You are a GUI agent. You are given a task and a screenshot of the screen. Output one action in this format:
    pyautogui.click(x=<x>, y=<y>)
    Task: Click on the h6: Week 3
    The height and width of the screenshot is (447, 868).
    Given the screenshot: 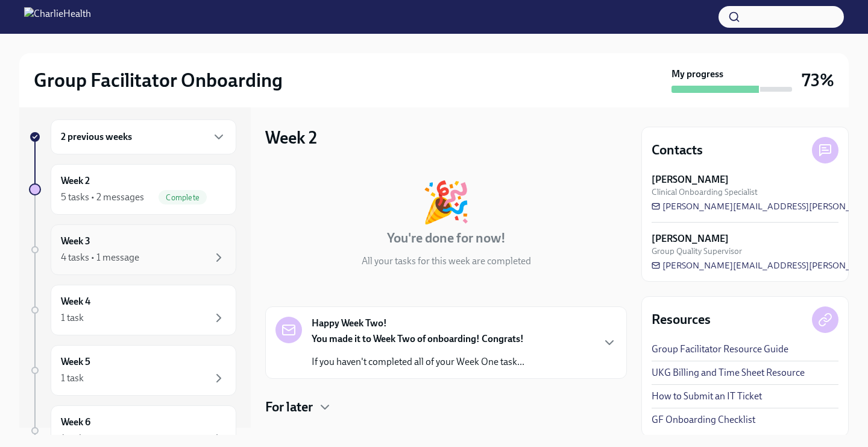 What is the action you would take?
    pyautogui.click(x=75, y=241)
    